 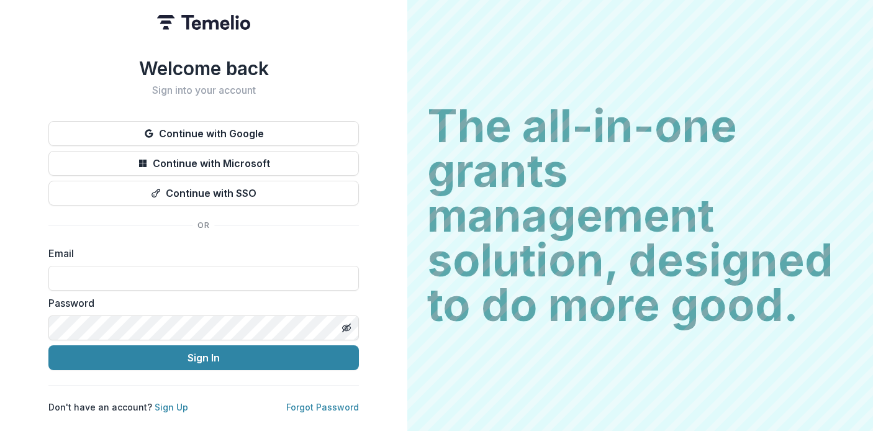 I want to click on img: Temelio, so click(x=204, y=22).